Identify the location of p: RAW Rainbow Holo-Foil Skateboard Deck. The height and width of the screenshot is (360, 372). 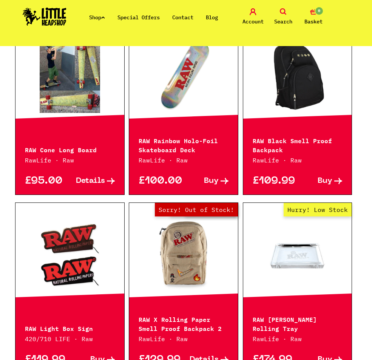
(183, 145).